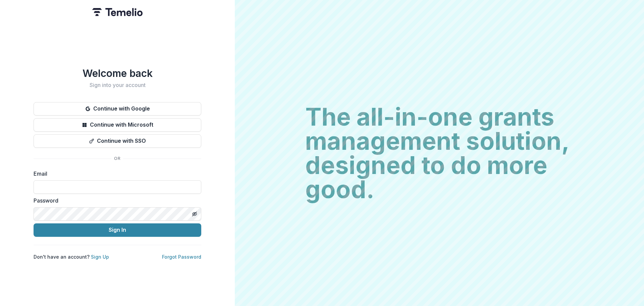 The height and width of the screenshot is (306, 644). What do you see at coordinates (117, 85) in the screenshot?
I see `h2: Sign into your account` at bounding box center [117, 85].